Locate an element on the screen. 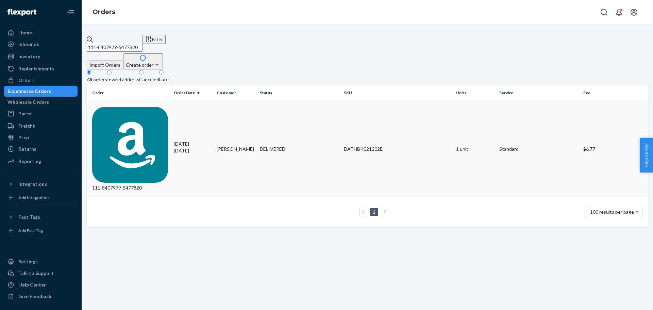 Image resolution: width=653 pixels, height=310 pixels. button: Open notifications is located at coordinates (619, 12).